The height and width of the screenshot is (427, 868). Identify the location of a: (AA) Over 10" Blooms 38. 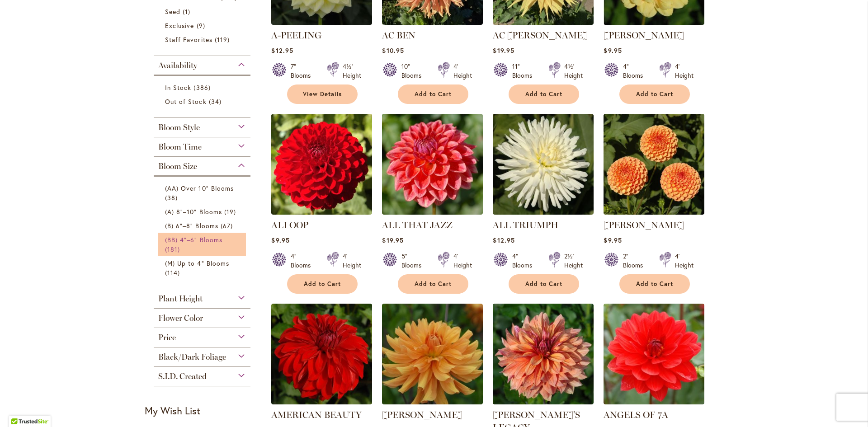
(203, 193).